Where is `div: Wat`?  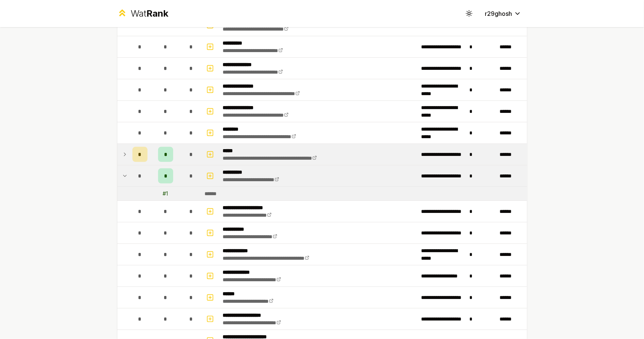 div: Wat is located at coordinates (150, 14).